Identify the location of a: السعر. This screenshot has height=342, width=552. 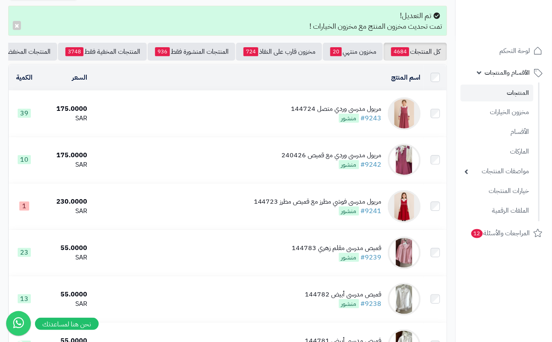
(79, 78).